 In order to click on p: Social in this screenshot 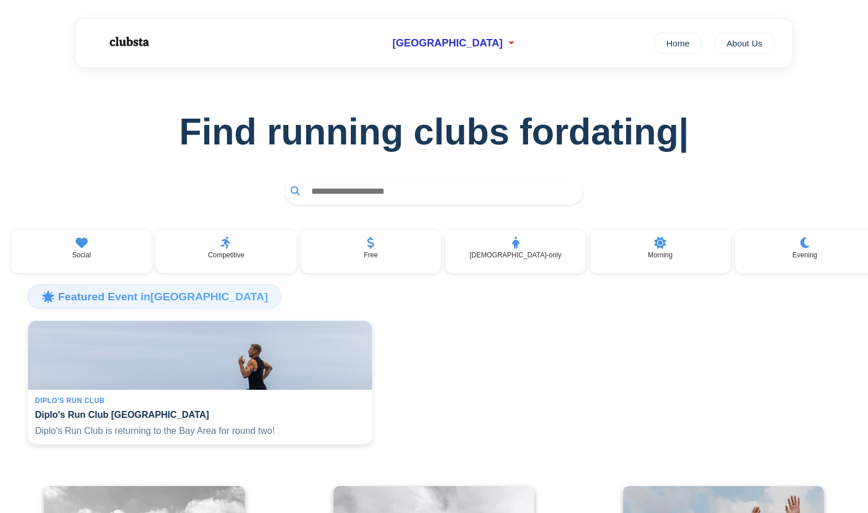, I will do `click(81, 255)`.